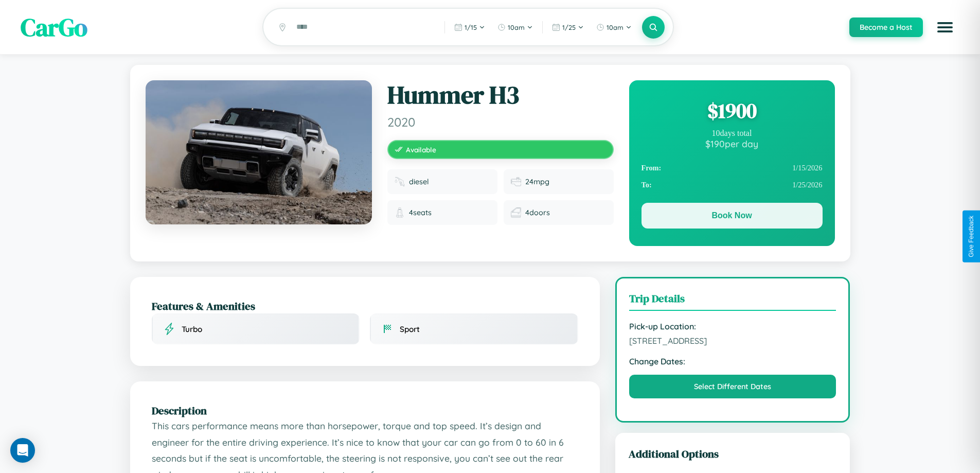 Image resolution: width=980 pixels, height=473 pixels. I want to click on button: 1/25, so click(568, 27).